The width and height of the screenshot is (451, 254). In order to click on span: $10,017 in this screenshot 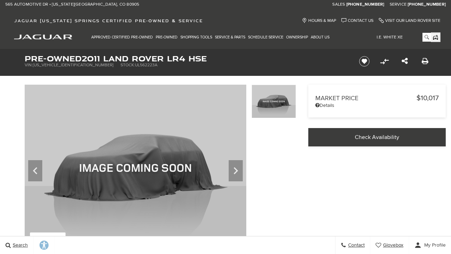, I will do `click(427, 98)`.